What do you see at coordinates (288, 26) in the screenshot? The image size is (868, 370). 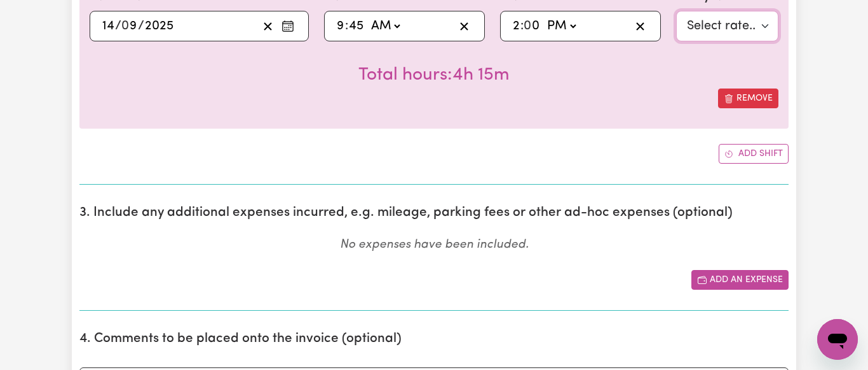 I see `button: Enter the date of care work` at bounding box center [288, 26].